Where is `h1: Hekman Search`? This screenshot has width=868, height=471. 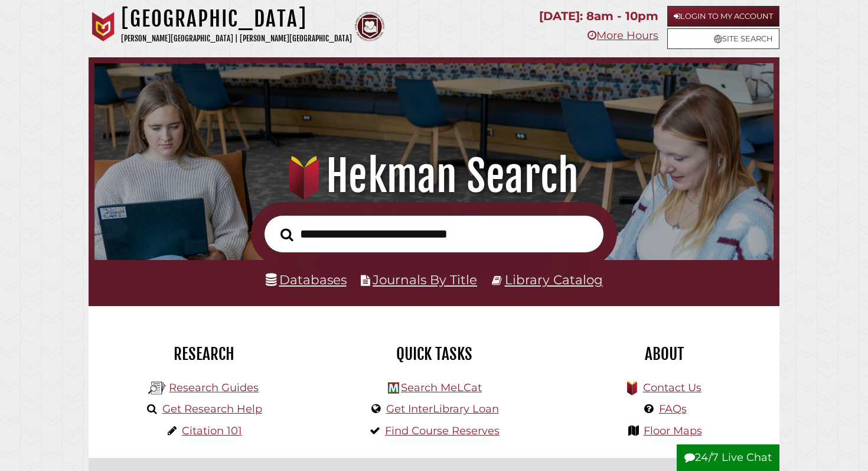
h1: Hekman Search is located at coordinates (434, 176).